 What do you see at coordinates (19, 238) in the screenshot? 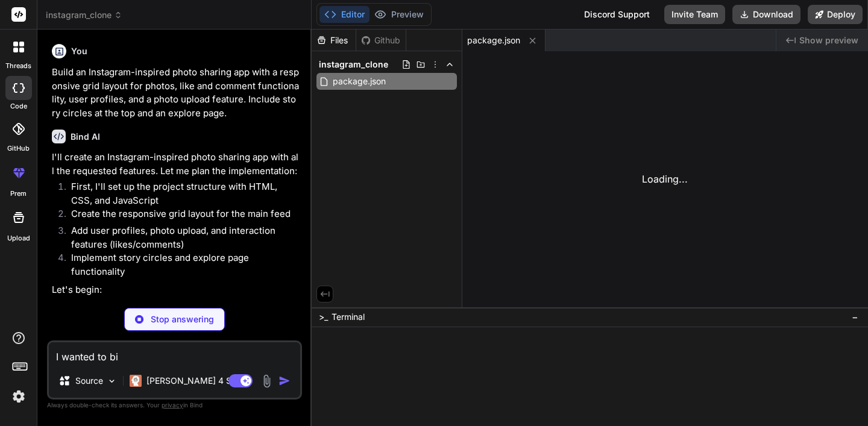
I see `label: Upload` at bounding box center [19, 238].